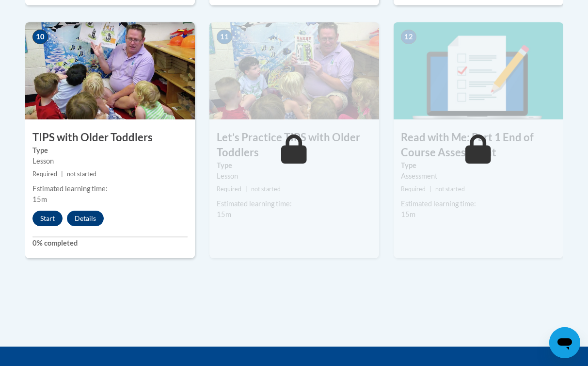 This screenshot has height=366, width=588. Describe the element at coordinates (294, 145) in the screenshot. I see `h3: Let’s Practice TIPS with Older Toddlers` at that location.